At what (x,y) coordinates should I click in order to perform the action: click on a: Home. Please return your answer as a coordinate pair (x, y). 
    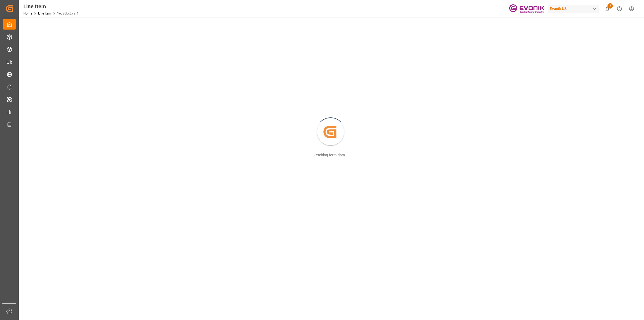
    Looking at the image, I should click on (28, 13).